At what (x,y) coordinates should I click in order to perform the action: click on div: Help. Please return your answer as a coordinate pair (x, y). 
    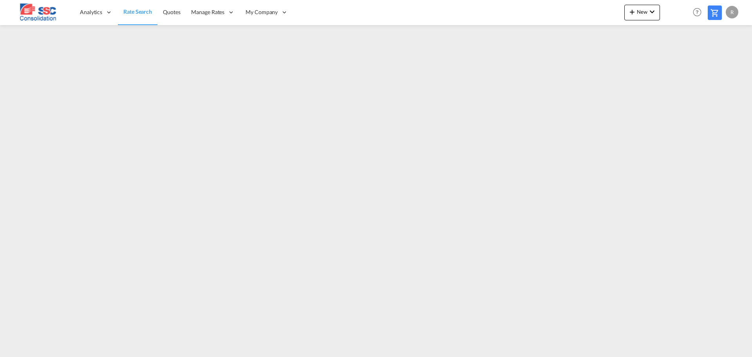
    Looking at the image, I should click on (699, 13).